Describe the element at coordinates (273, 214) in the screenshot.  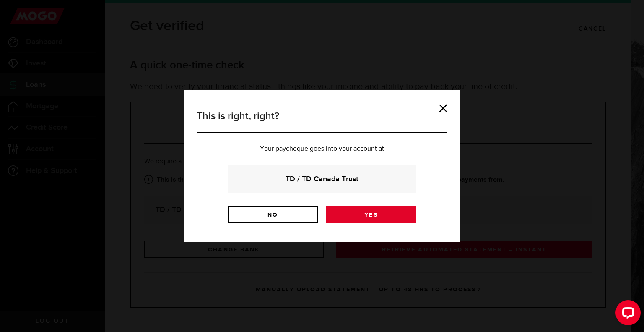
I see `a: No` at that location.